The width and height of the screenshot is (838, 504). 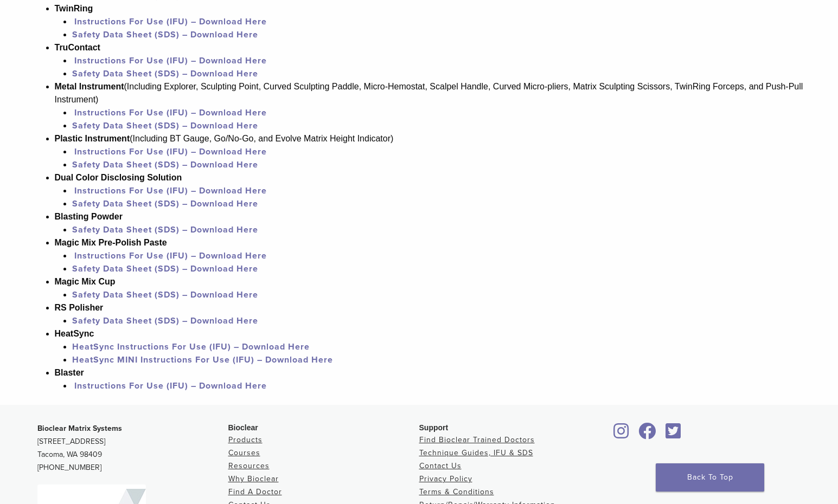 What do you see at coordinates (476, 453) in the screenshot?
I see `a: Technique Guides, IFU & SDS` at bounding box center [476, 453].